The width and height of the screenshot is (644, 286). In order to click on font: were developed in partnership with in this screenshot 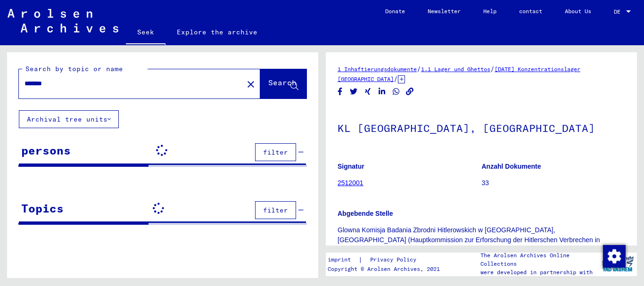, I will do `click(536, 272)`.